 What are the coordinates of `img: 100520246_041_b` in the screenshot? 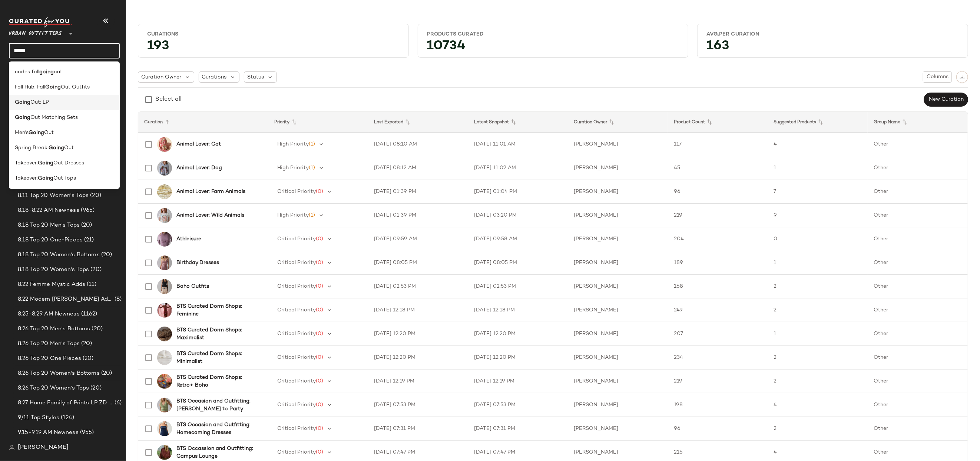 It's located at (165, 429).